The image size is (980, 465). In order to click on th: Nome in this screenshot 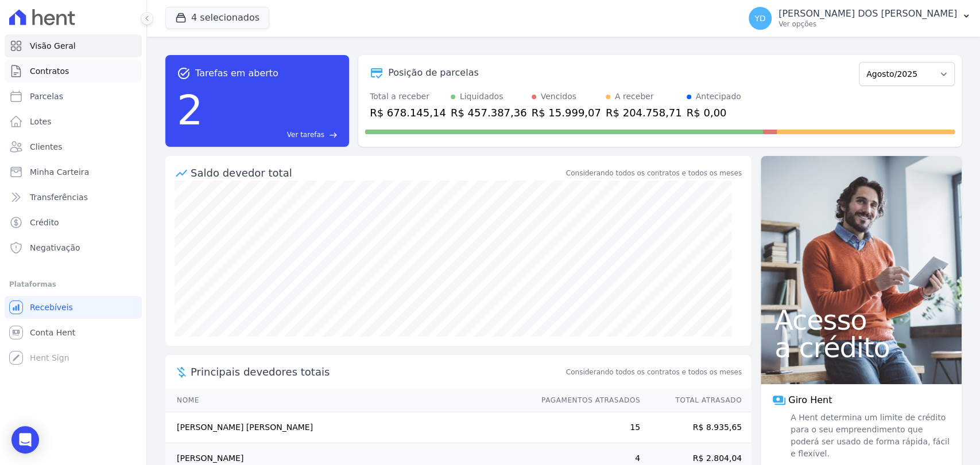, I will do `click(348, 400)`.